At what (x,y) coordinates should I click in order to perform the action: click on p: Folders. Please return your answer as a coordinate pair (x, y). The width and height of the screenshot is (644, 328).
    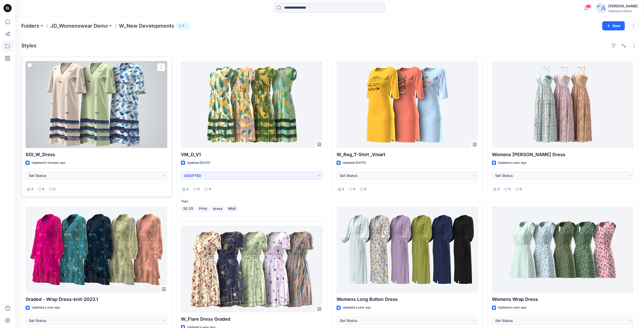
    Looking at the image, I should click on (30, 26).